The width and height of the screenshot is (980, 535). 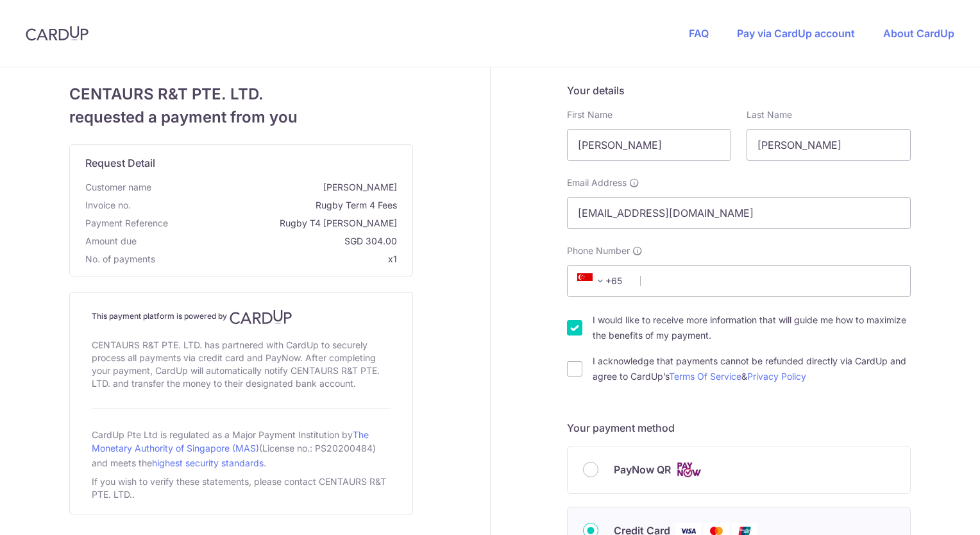 I want to click on span: requested a payment from you, so click(x=241, y=118).